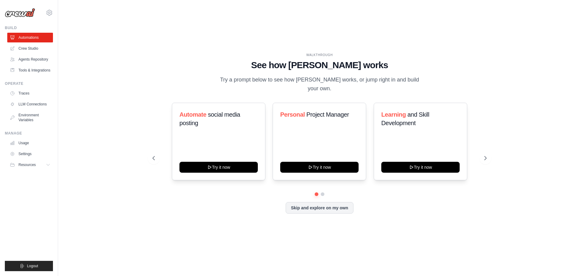  What do you see at coordinates (393, 114) in the screenshot?
I see `span: Learning` at bounding box center [393, 114].